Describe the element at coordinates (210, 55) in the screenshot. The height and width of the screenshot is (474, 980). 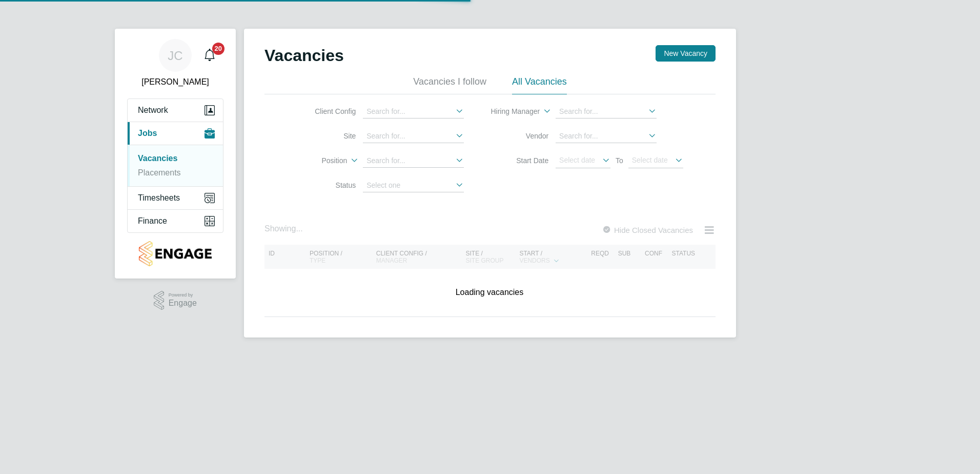
I see `a: 20` at that location.